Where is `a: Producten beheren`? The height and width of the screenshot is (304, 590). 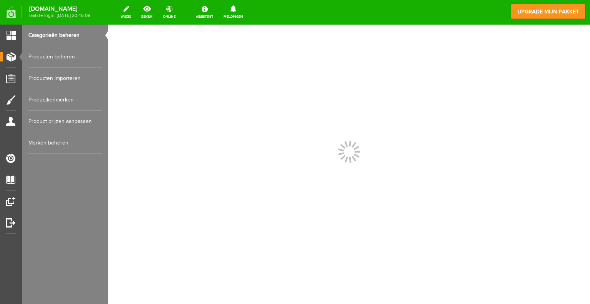
a: Producten beheren is located at coordinates (65, 57).